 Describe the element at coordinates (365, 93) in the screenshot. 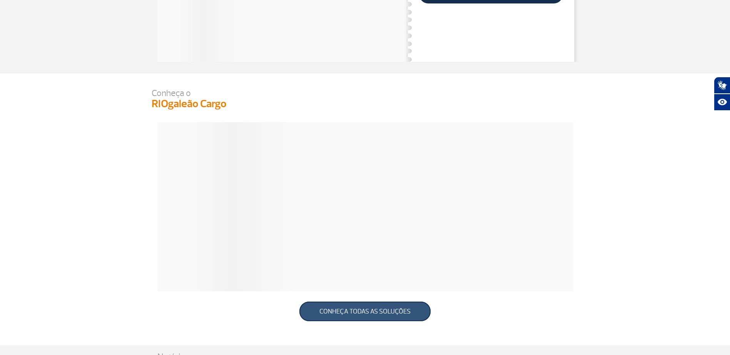

I see `p: Conheça o` at that location.